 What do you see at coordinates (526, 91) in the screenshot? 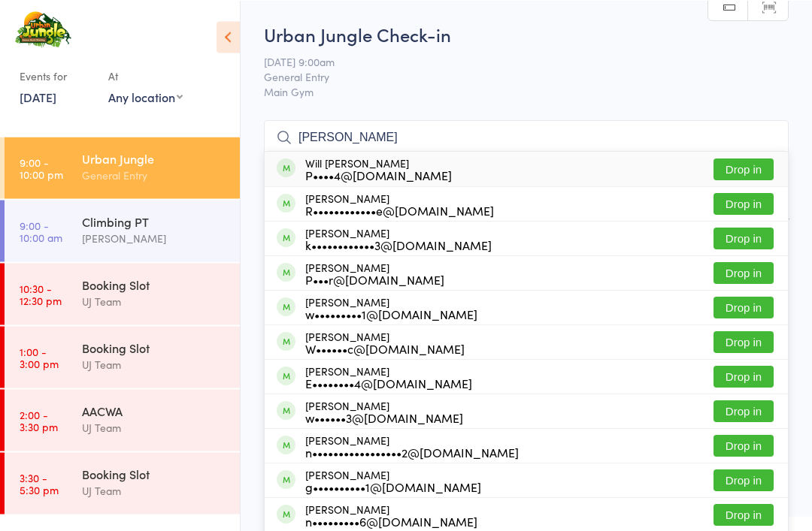
I see `span: Main Gym` at bounding box center [526, 91].